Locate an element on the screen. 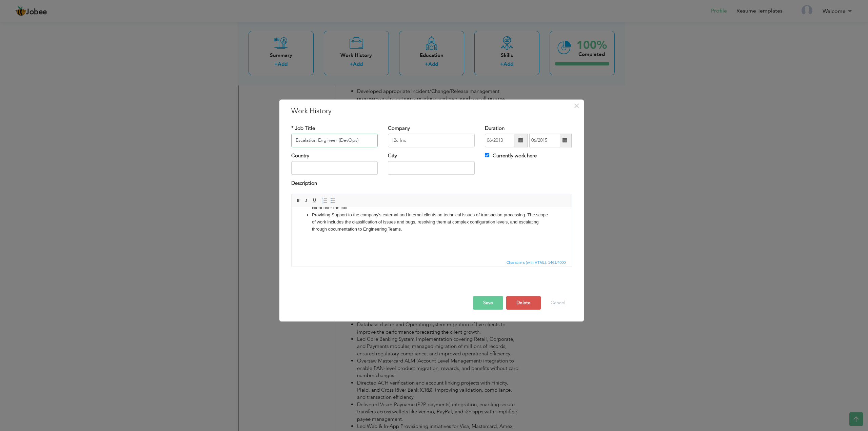  button: Save is located at coordinates (488, 303).